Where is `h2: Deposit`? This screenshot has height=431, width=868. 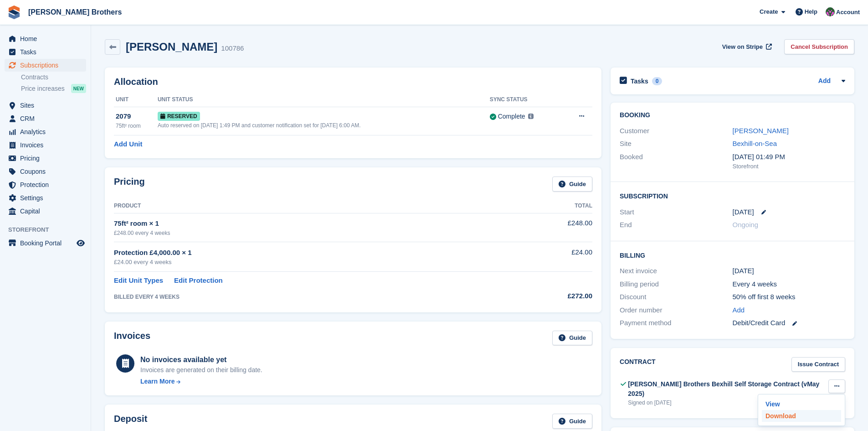 h2: Deposit is located at coordinates (131, 420).